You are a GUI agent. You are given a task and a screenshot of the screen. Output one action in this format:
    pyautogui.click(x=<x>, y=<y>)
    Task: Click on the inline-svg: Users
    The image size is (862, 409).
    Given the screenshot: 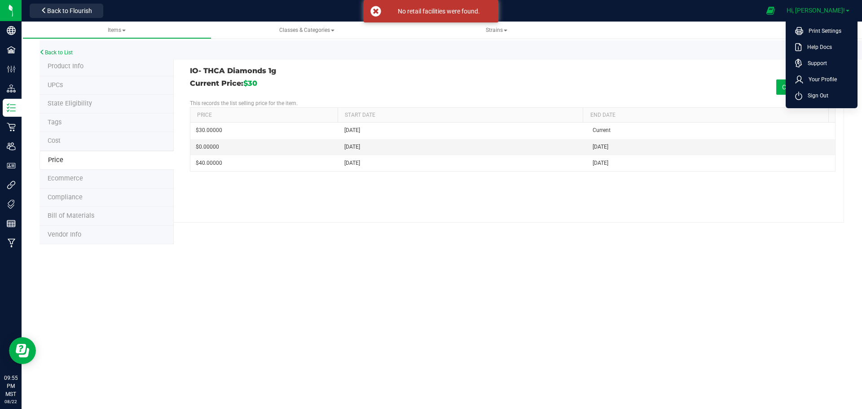 What is the action you would take?
    pyautogui.click(x=11, y=146)
    